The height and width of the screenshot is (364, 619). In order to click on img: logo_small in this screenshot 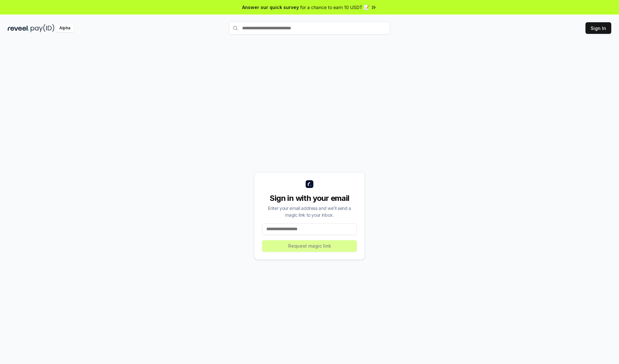, I will do `click(310, 184)`.